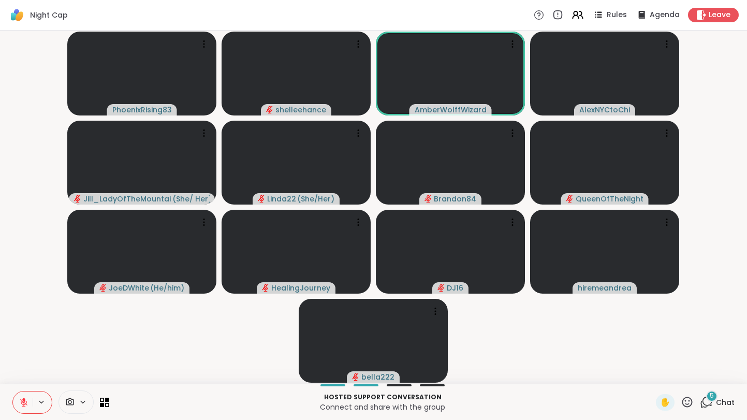  Describe the element at coordinates (167, 288) in the screenshot. I see `span: ( He/him )` at that location.